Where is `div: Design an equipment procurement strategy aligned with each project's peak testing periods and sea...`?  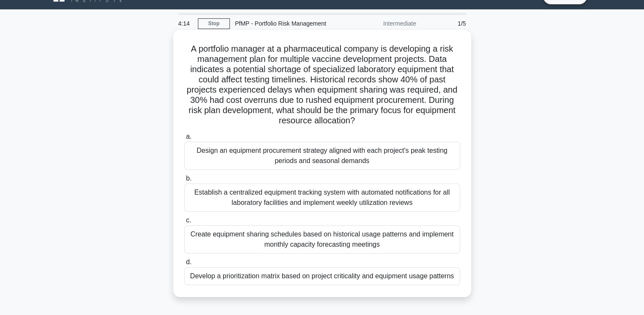 div: Design an equipment procurement strategy aligned with each project's peak testing periods and sea... is located at coordinates (322, 156).